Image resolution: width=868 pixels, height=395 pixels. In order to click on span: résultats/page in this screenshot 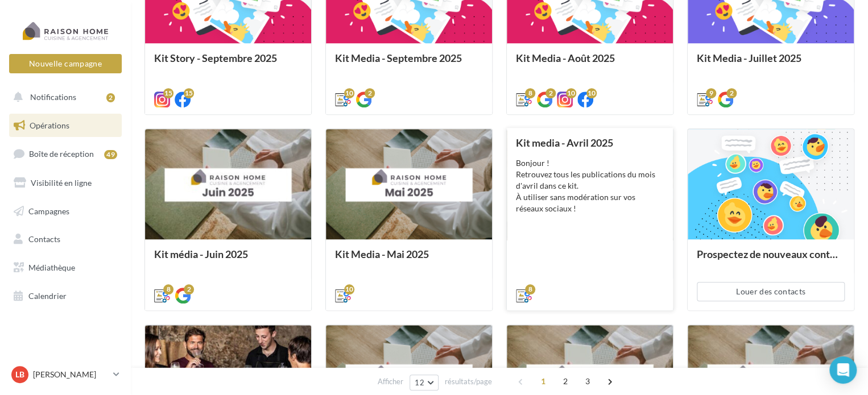, I will do `click(468, 382)`.